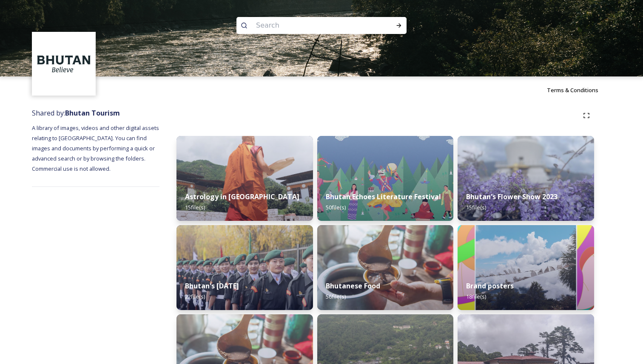 The height and width of the screenshot is (364, 643). I want to click on img: Bhutan%2520Flower%2520Show2.jpg, so click(526, 179).